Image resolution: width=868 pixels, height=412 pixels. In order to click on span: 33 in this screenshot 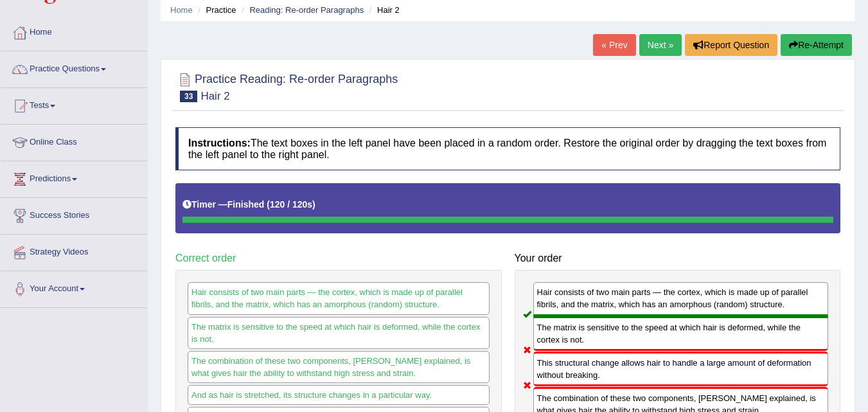, I will do `click(189, 96)`.